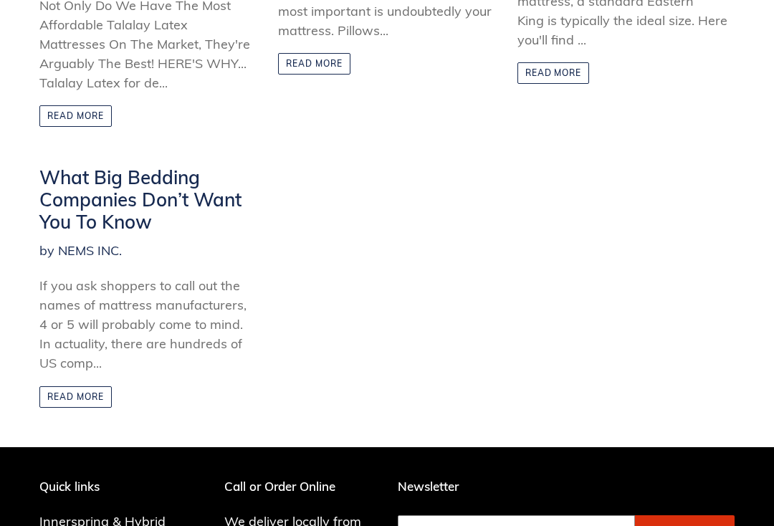  Describe the element at coordinates (75, 397) in the screenshot. I see `a: Read more: What Big Bedding Companies Don’t Want You To Know` at that location.